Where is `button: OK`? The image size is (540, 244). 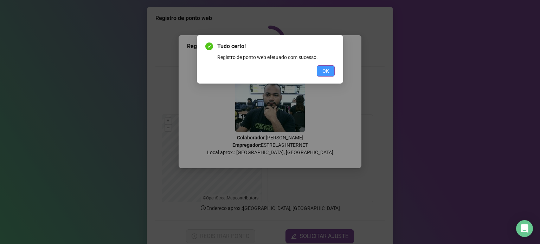 button: OK is located at coordinates (325, 71).